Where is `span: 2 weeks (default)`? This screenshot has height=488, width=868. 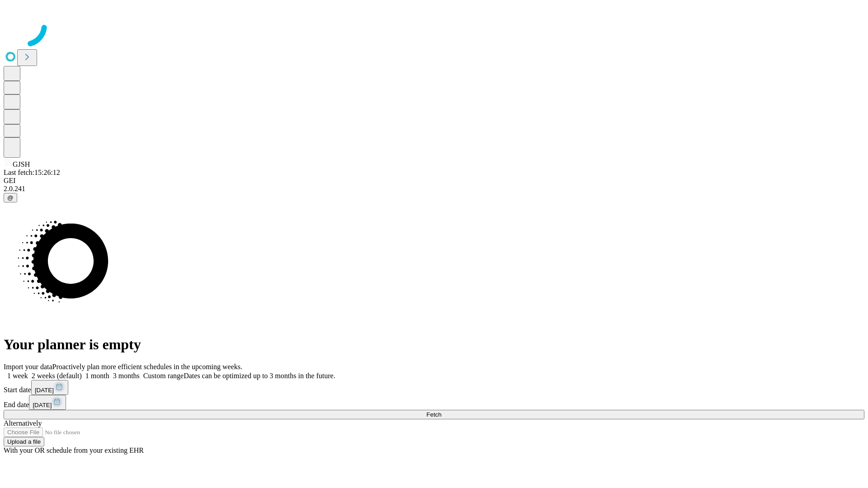
span: 2 weeks (default) is located at coordinates (57, 375).